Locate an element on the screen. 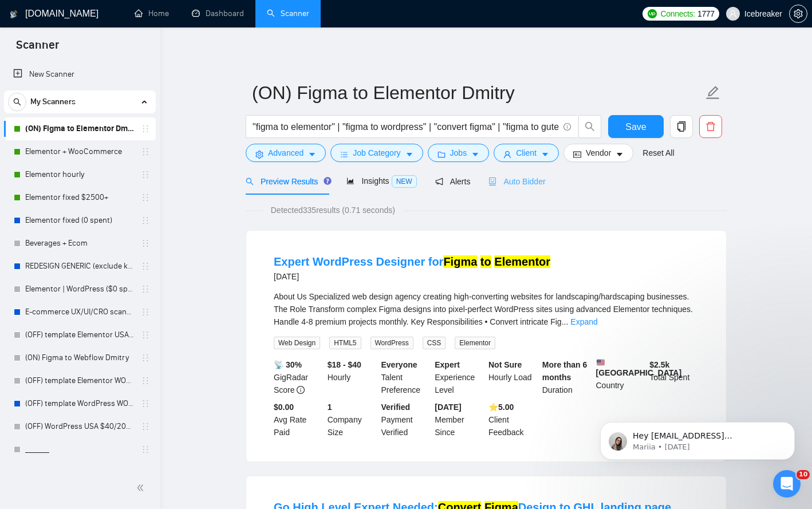 The width and height of the screenshot is (812, 509). a: searchScanner is located at coordinates (288, 13).